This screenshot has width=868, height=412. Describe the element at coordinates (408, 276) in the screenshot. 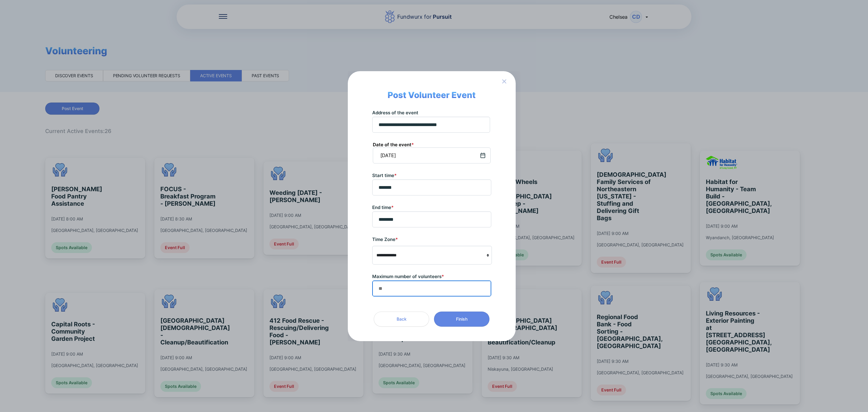

I see `label: Maximum number of volunteers` at that location.